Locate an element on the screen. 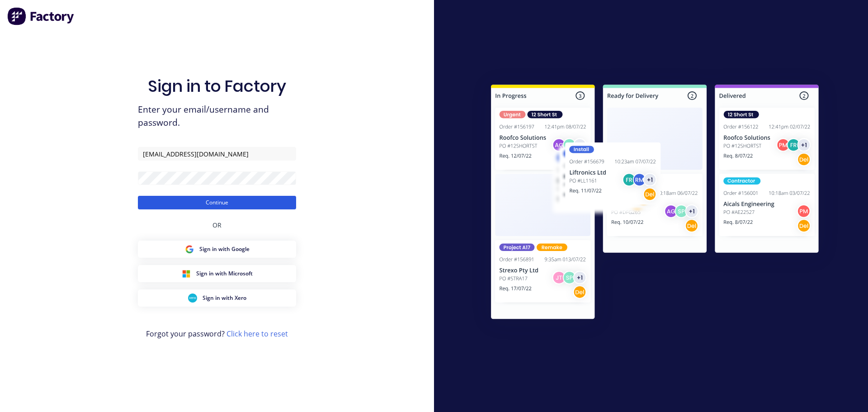 The image size is (868, 412). button: Xero Sign inSign in with Xero is located at coordinates (217, 298).